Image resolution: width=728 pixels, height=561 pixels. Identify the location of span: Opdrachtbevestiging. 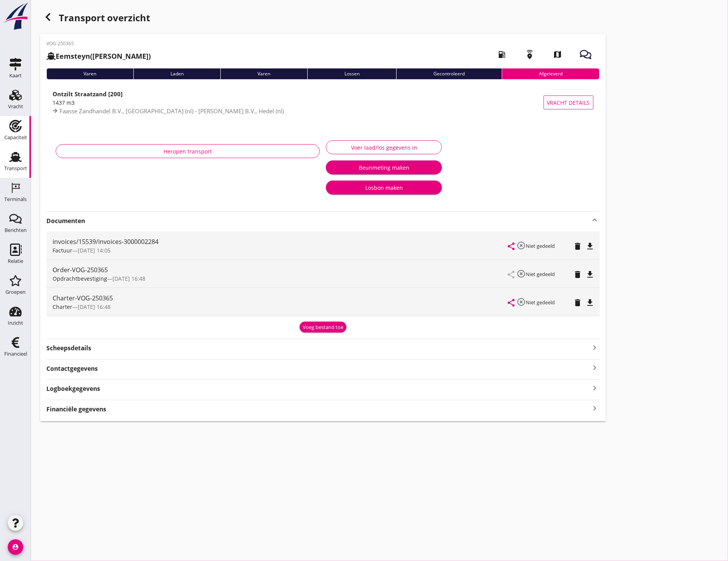
(80, 278).